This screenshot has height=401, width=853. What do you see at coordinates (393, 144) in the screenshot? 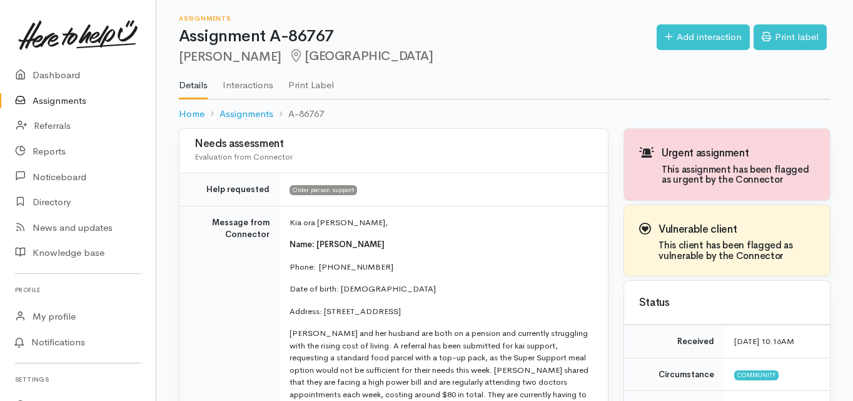
I see `h3: Needs assessment` at bounding box center [393, 144].